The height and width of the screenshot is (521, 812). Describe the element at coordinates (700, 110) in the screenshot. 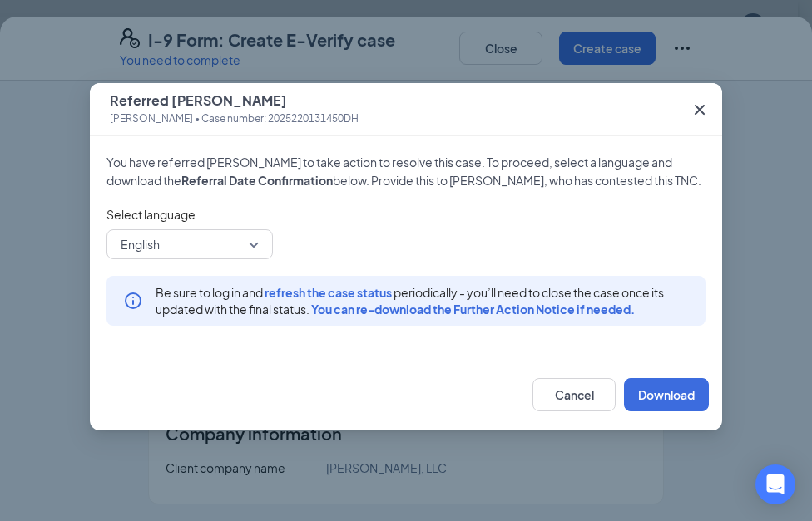

I see `button: Close` at that location.